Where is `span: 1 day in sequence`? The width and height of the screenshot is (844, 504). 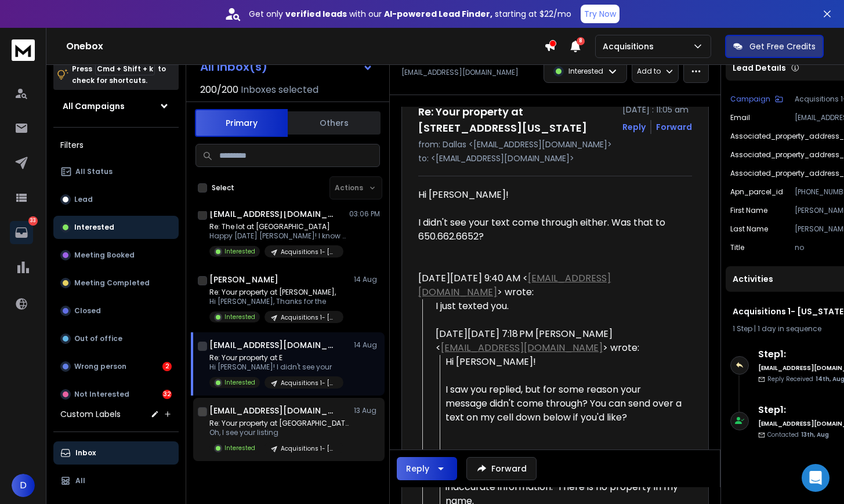 span: 1 day in sequence is located at coordinates (789, 328).